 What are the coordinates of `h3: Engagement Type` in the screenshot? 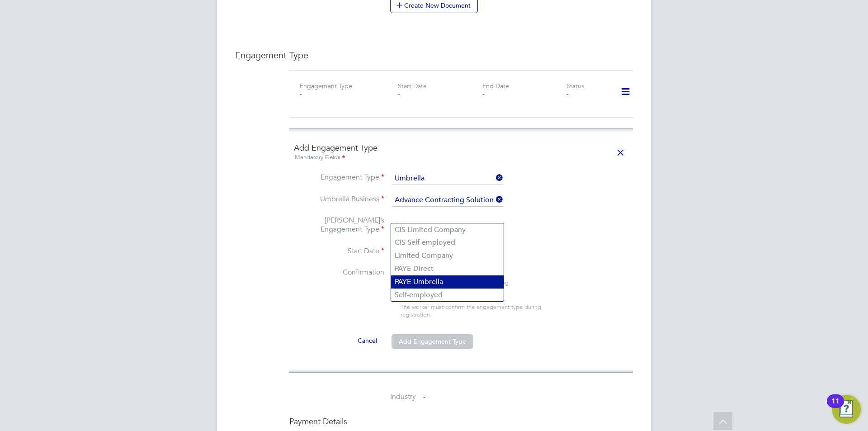 It's located at (434, 55).